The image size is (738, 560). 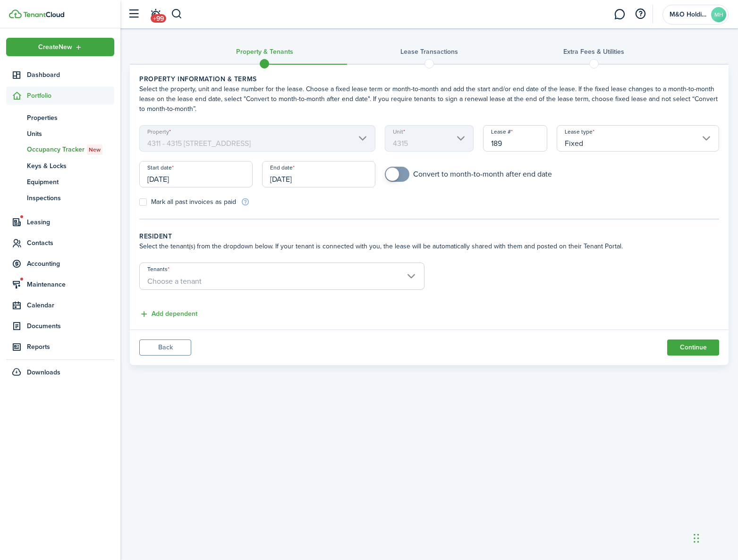 What do you see at coordinates (71, 182) in the screenshot?
I see `span: Equipment` at bounding box center [71, 182].